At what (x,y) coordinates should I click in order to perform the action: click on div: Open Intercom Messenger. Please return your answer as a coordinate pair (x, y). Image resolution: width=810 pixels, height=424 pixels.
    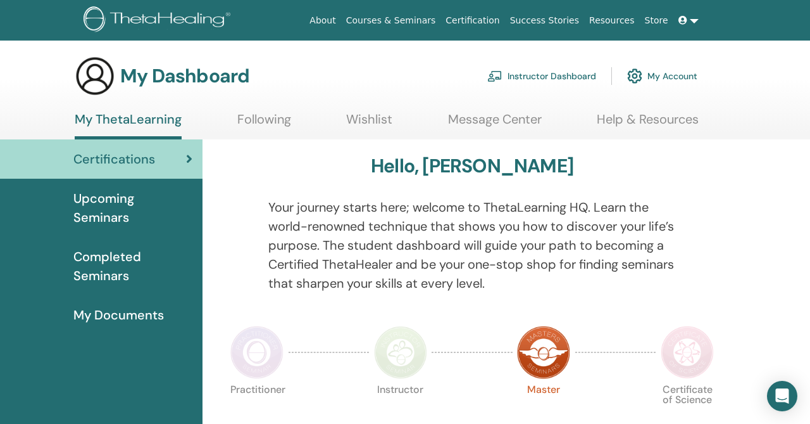
    Looking at the image, I should click on (782, 396).